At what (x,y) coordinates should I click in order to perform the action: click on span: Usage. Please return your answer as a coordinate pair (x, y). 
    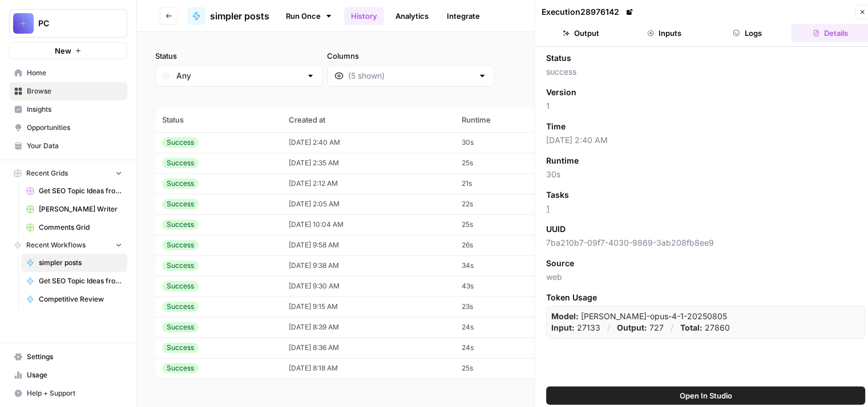
    Looking at the image, I should click on (74, 375).